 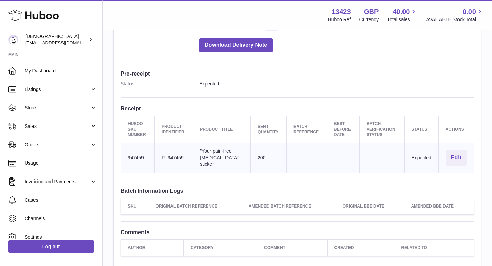 I want to click on button: Edit, so click(x=456, y=157).